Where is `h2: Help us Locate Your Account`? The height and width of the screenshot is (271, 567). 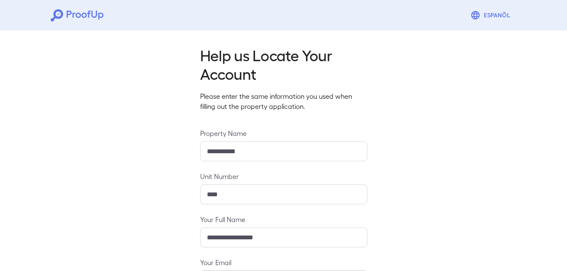
h2: Help us Locate Your Account is located at coordinates (284, 64).